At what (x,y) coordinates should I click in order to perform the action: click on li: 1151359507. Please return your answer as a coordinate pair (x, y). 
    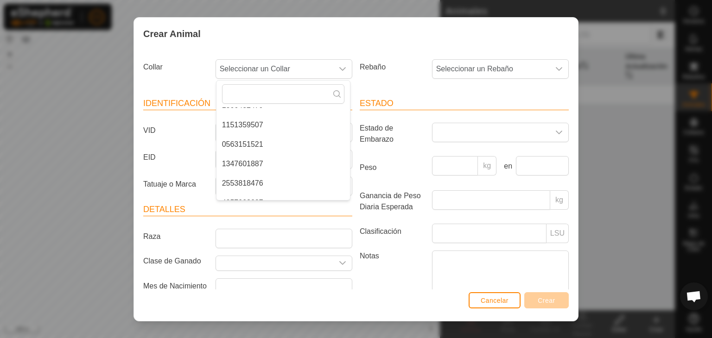
    Looking at the image, I should click on (283, 125).